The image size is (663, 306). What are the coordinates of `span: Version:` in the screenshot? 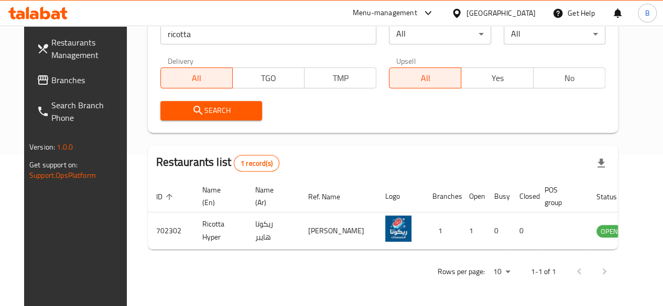 It's located at (42, 147).